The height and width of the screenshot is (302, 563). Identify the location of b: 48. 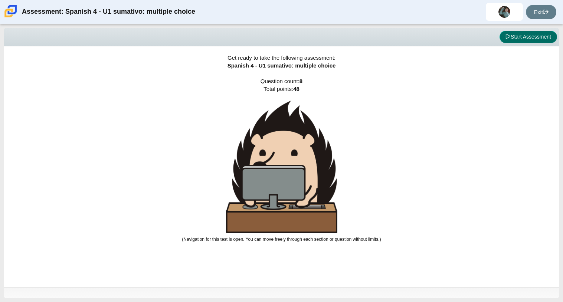
(296, 89).